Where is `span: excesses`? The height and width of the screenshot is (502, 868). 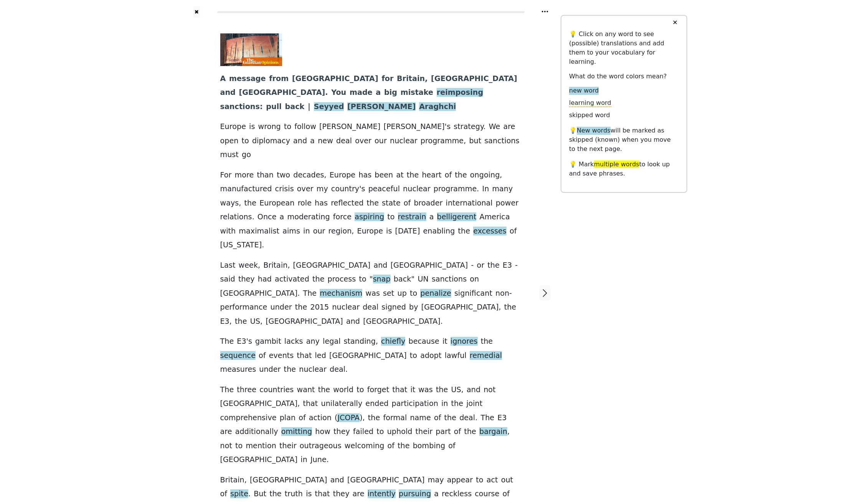
span: excesses is located at coordinates (489, 231).